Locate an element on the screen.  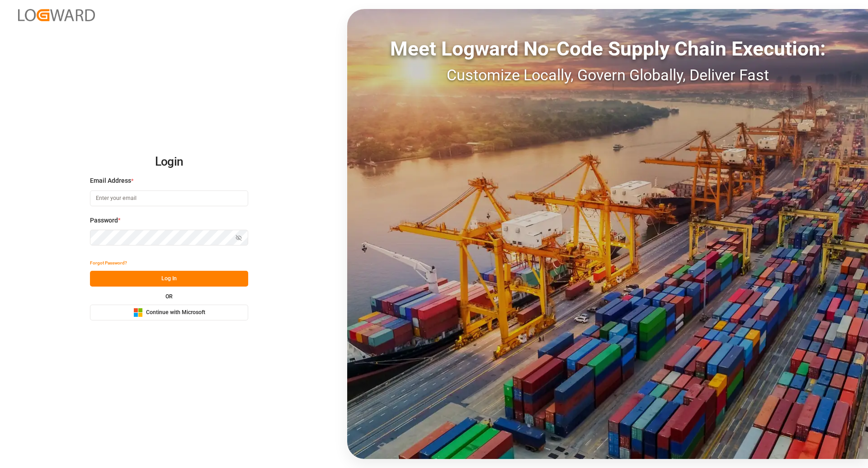
span: Continue with Microsoft is located at coordinates (175, 313).